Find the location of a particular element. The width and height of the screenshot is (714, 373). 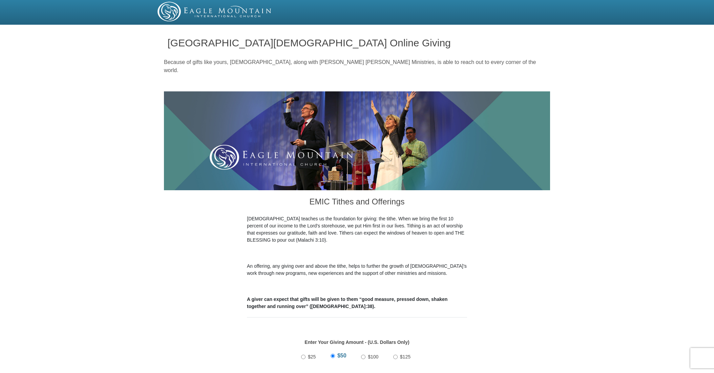

img: EMIC is located at coordinates (215, 12).